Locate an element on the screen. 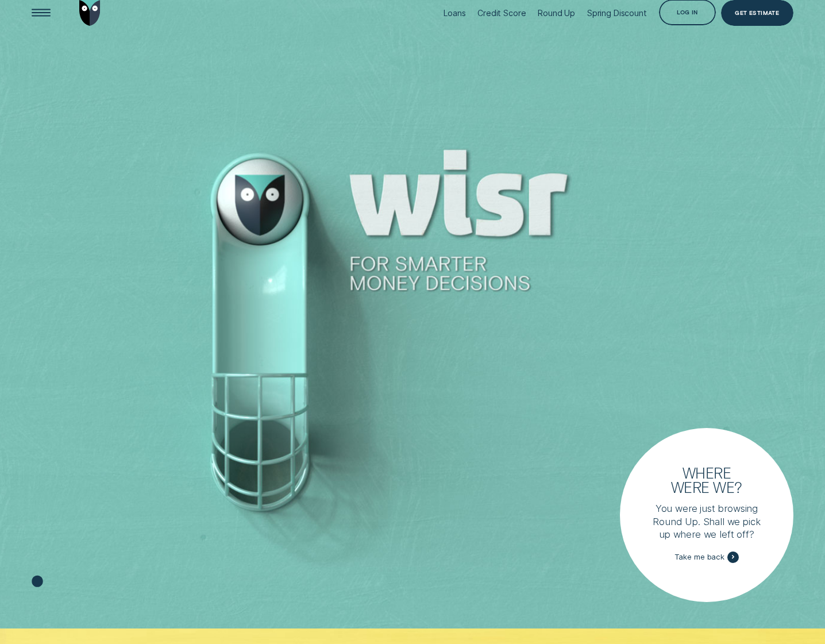 The width and height of the screenshot is (825, 644). div: Spring Discount is located at coordinates (617, 12).